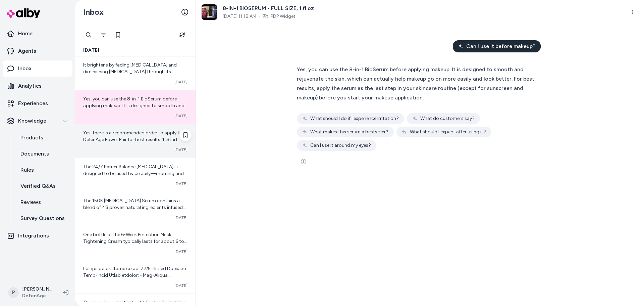  Describe the element at coordinates (38, 51) in the screenshot. I see `a: Agents` at that location.